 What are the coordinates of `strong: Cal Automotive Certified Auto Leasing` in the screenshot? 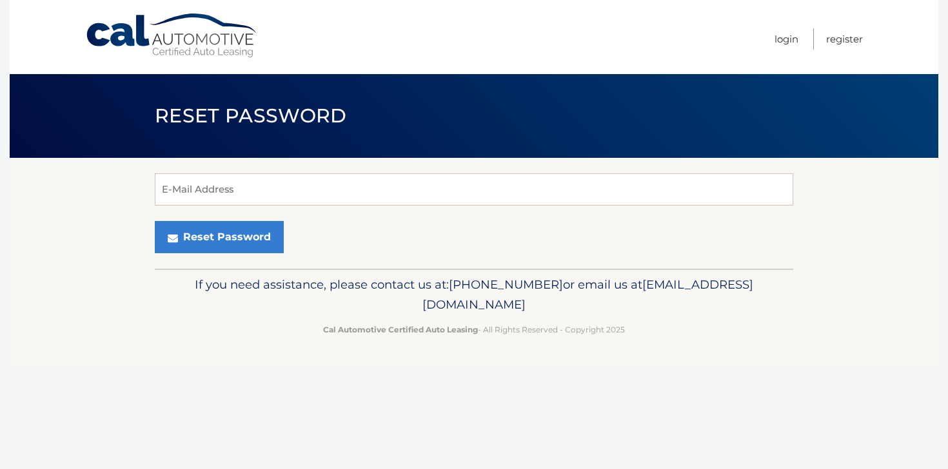 It's located at (400, 329).